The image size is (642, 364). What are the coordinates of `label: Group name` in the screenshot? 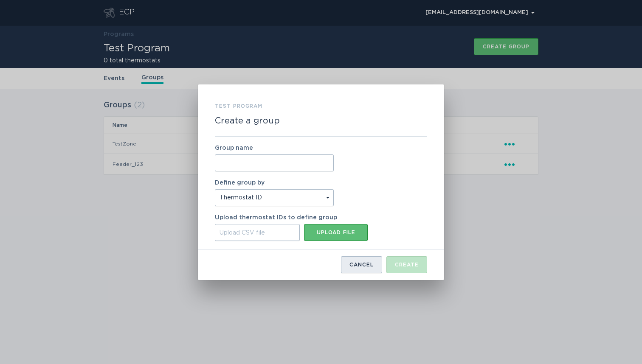 It's located at (274, 148).